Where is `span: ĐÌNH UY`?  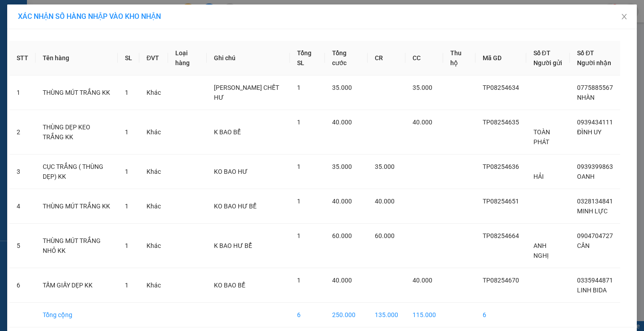 span: ĐÌNH UY is located at coordinates (589, 132).